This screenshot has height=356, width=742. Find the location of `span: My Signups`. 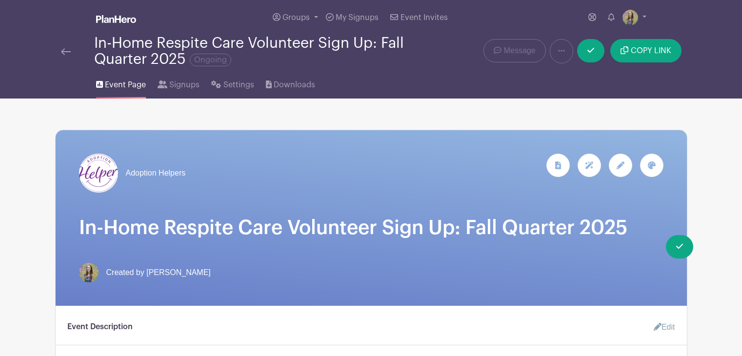

span: My Signups is located at coordinates (357, 18).